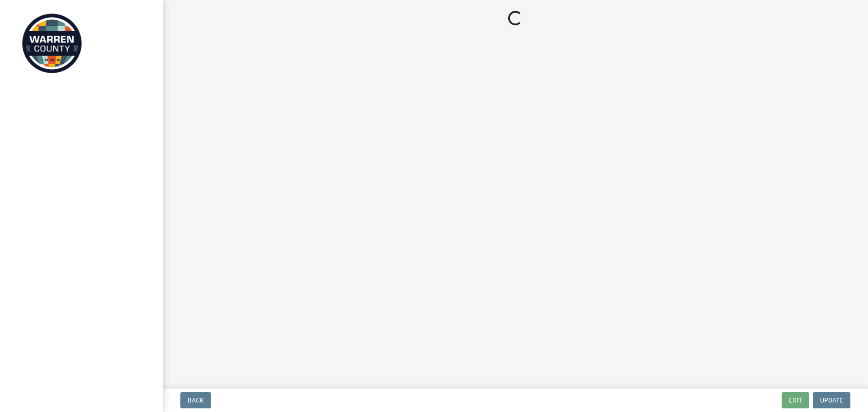 The height and width of the screenshot is (412, 868). I want to click on button: Back, so click(195, 400).